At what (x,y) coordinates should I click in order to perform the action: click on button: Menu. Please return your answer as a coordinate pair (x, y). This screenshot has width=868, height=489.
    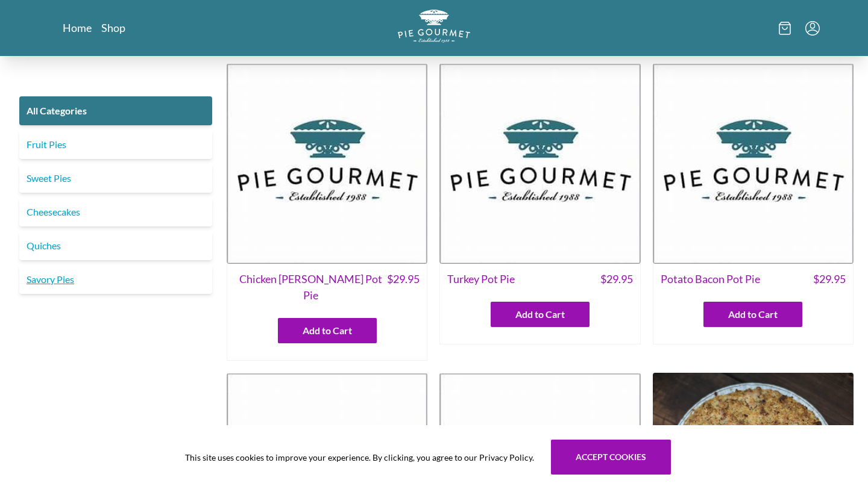
    Looking at the image, I should click on (813, 28).